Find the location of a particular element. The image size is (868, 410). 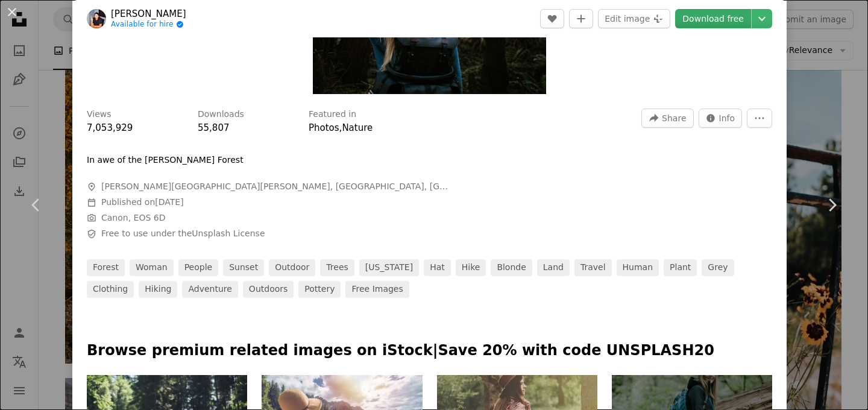

span: Share is located at coordinates (674, 118).